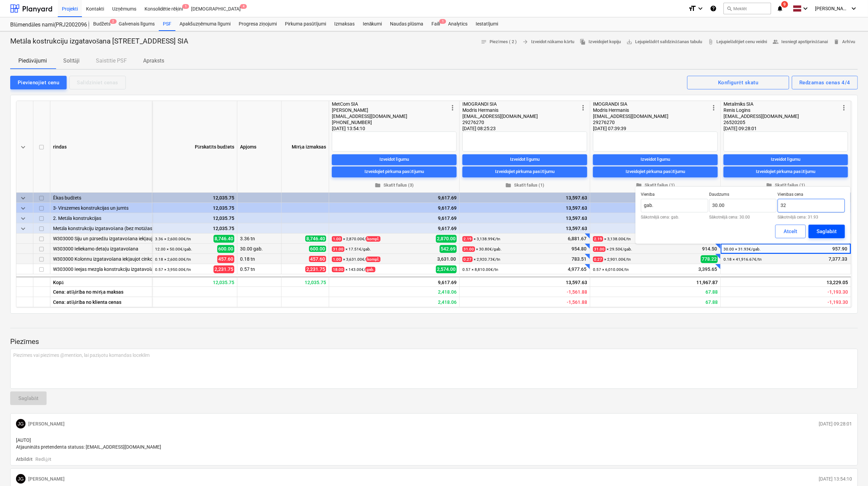  What do you see at coordinates (791, 231) in the screenshot?
I see `button: Atcelt` at bounding box center [791, 231].